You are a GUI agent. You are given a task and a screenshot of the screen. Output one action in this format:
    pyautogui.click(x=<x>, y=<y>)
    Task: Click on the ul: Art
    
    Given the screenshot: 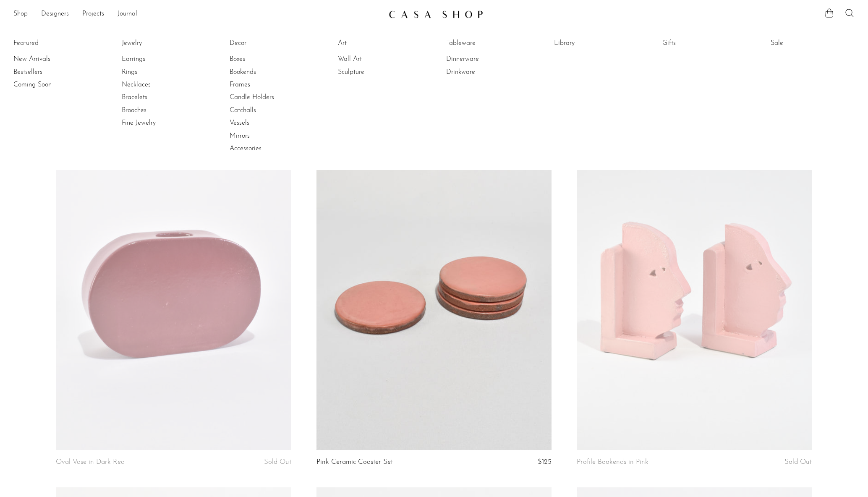 What is the action you would take?
    pyautogui.click(x=370, y=58)
    